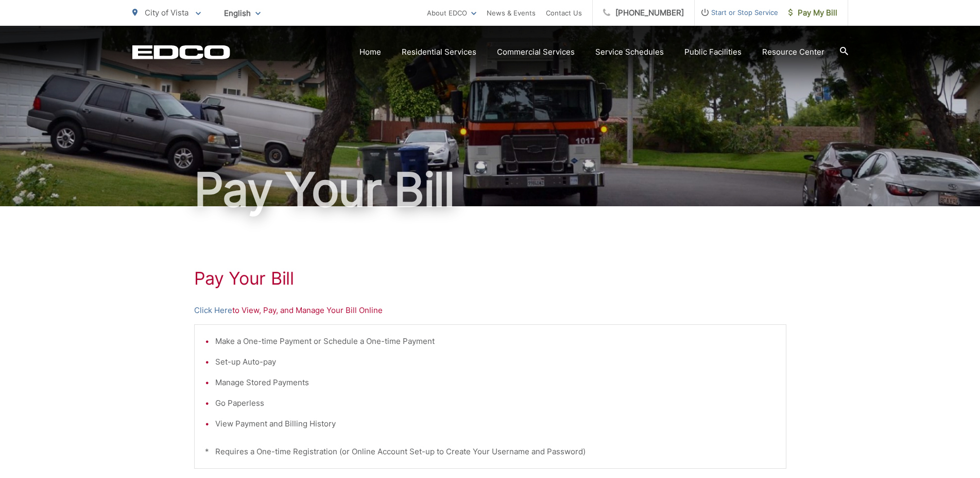 Image resolution: width=980 pixels, height=478 pixels. Describe the element at coordinates (495, 362) in the screenshot. I see `li: Set-up Auto-pay` at that location.